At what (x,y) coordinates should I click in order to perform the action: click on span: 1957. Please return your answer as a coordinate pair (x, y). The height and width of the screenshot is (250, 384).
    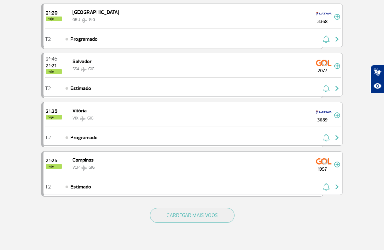
    Looking at the image, I should click on (322, 169).